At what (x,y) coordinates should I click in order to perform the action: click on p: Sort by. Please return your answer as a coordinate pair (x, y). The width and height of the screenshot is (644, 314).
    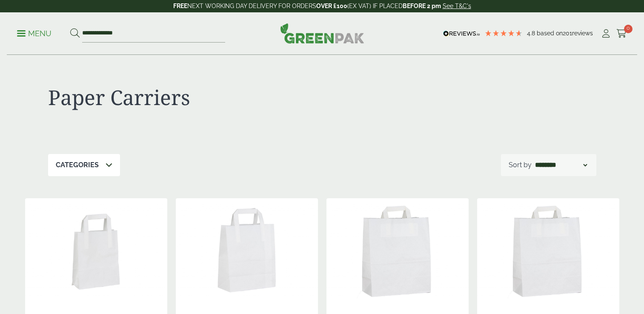
    Looking at the image, I should click on (520, 165).